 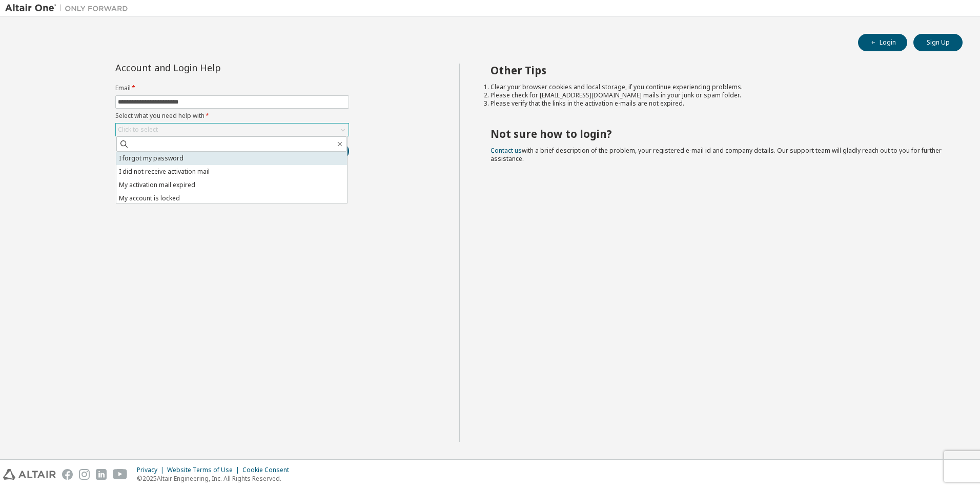 What do you see at coordinates (84, 474) in the screenshot?
I see `img: instagram.svg` at bounding box center [84, 474].